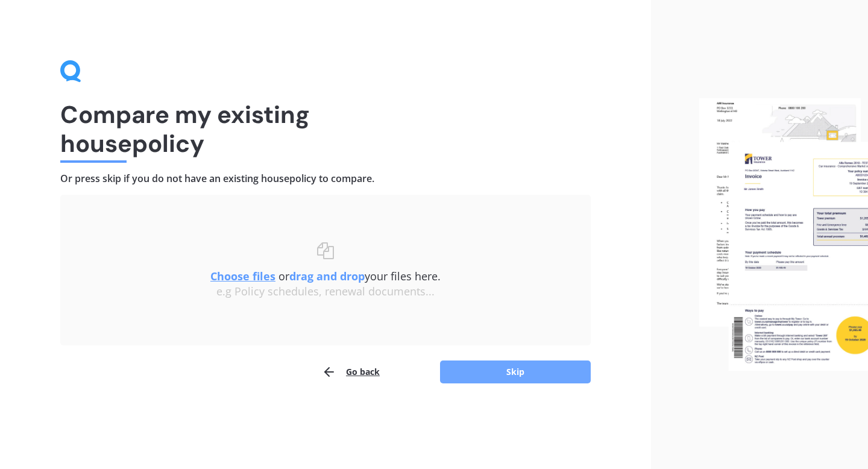 This screenshot has height=469, width=868. I want to click on h4: Or press skip if you do not have an existing house policy to compare., so click(326, 179).